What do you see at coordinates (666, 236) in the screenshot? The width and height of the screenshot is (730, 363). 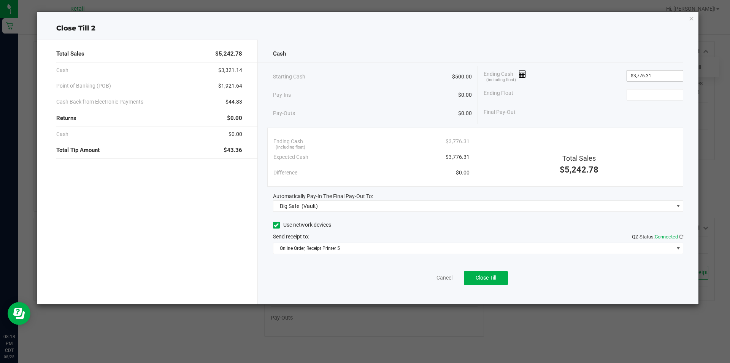 I see `span: Connected` at bounding box center [666, 236].